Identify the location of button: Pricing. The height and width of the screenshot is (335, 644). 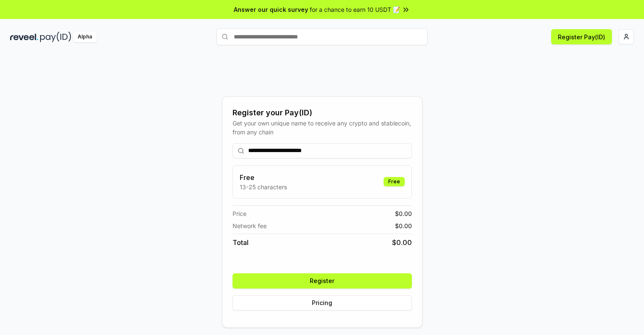
(322, 303).